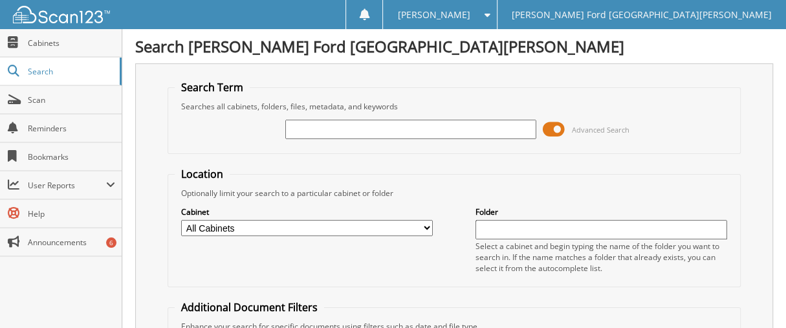  Describe the element at coordinates (71, 71) in the screenshot. I see `span: Search` at that location.